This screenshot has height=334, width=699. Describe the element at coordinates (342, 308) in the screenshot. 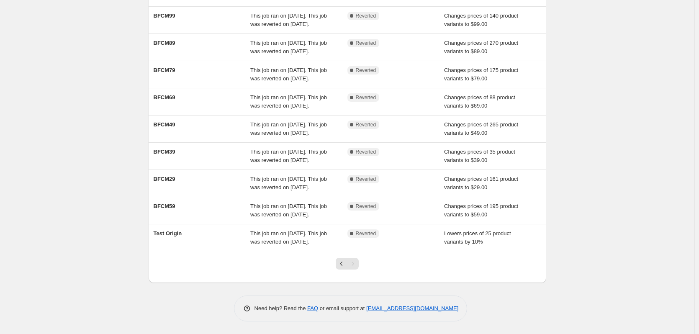

I see `span: or email support at` at that location.